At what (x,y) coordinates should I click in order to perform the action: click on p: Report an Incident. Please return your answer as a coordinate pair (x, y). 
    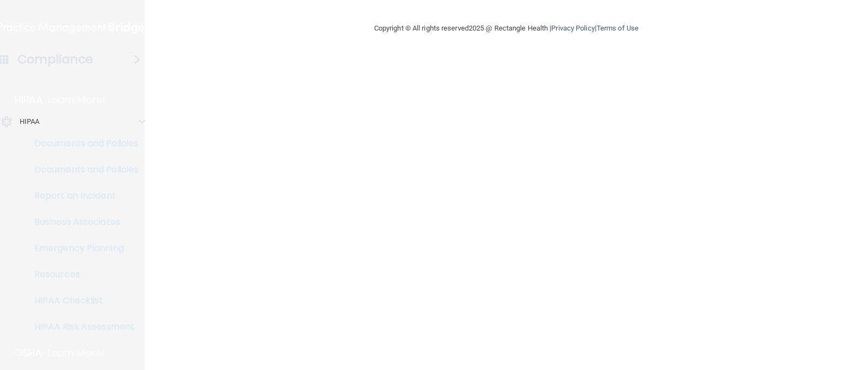
    Looking at the image, I should click on (81, 196).